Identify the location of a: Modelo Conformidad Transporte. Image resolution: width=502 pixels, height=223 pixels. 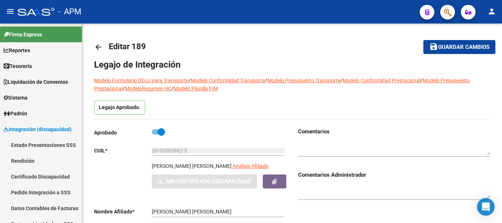
(228, 81).